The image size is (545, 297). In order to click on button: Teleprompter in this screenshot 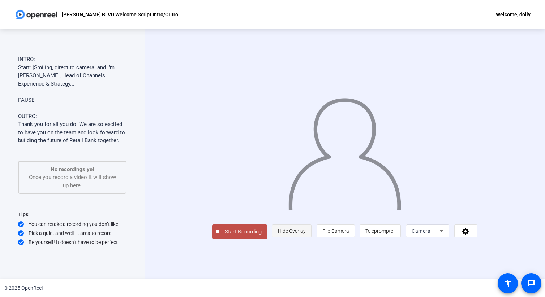, I will do `click(380, 231)`.